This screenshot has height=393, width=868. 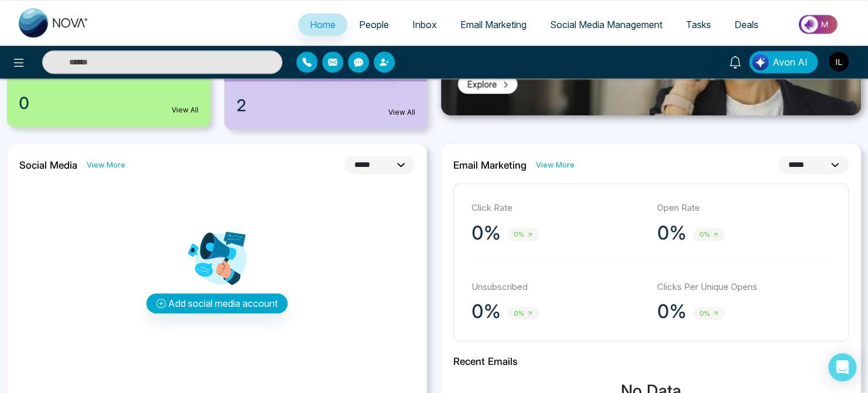 I want to click on p: Open Rate, so click(x=743, y=208).